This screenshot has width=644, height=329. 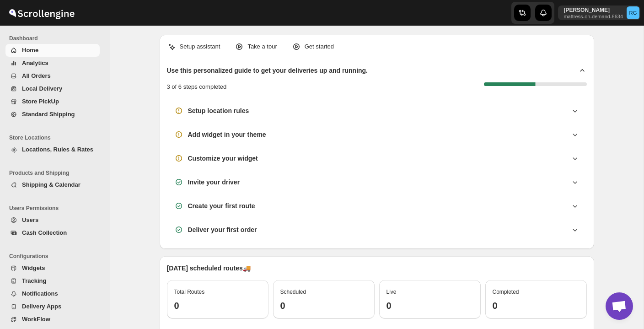 I want to click on button: Shipping & Calendar, so click(x=52, y=185).